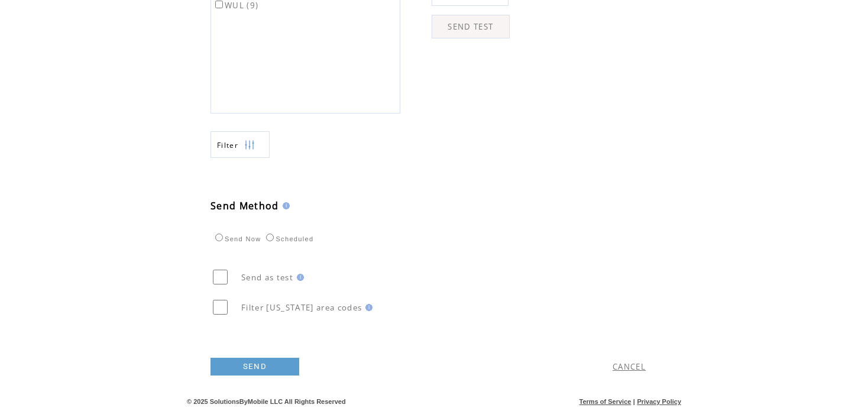 The width and height of the screenshot is (868, 411). What do you see at coordinates (255, 367) in the screenshot?
I see `a: SEND` at bounding box center [255, 367].